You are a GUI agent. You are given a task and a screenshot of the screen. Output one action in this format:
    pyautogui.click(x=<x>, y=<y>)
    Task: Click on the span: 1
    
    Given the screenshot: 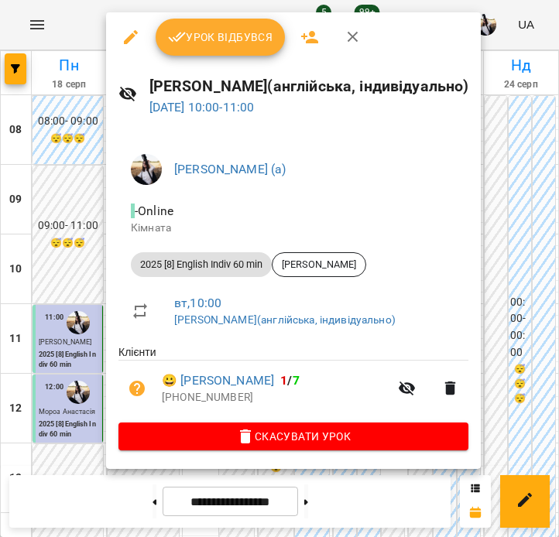 What is the action you would take?
    pyautogui.click(x=283, y=380)
    